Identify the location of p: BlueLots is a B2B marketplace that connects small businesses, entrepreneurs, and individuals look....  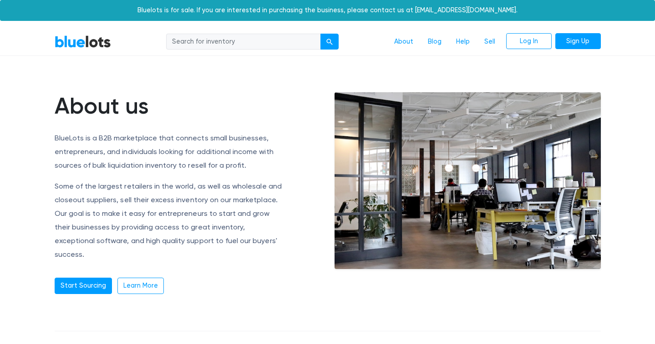
(169, 152).